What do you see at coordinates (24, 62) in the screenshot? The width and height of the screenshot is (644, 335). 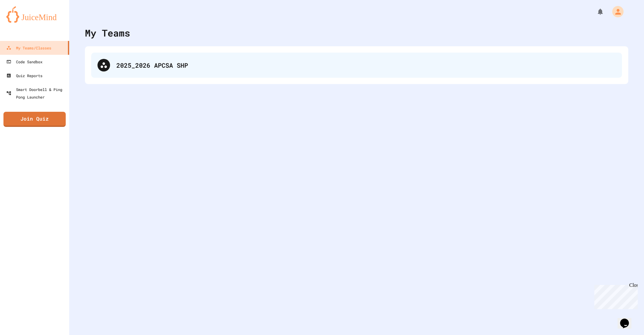 I see `div: Code Sandbox` at bounding box center [24, 62].